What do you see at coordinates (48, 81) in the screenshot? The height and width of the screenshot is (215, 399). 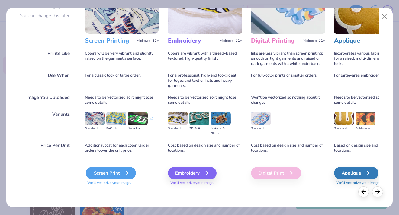 I see `div: Use When` at bounding box center [48, 81].